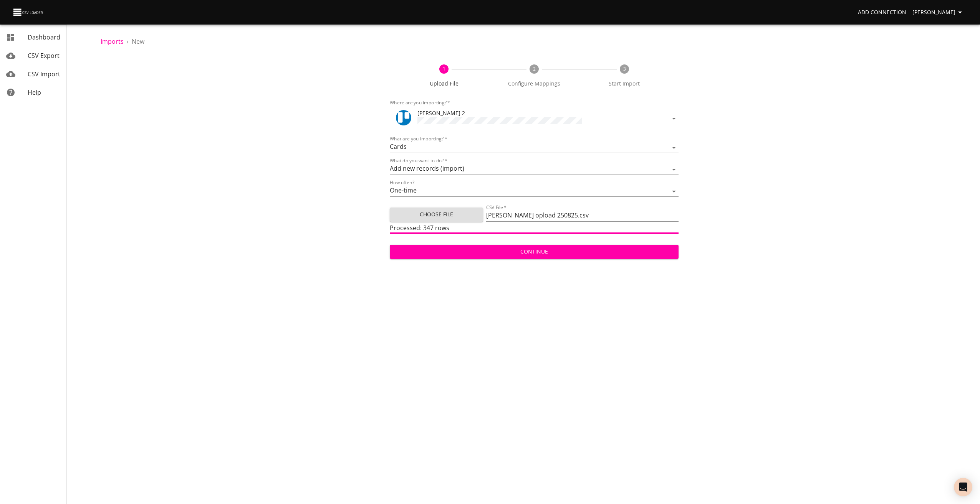 Image resolution: width=980 pixels, height=504 pixels. Describe the element at coordinates (624, 83) in the screenshot. I see `span: Start Import` at that location.